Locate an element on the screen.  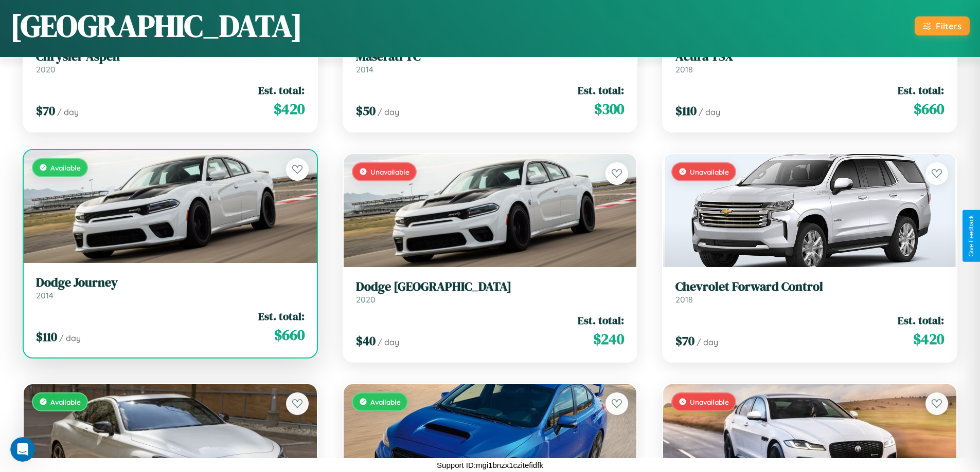
a: Acura TSX2018 is located at coordinates (810, 62).